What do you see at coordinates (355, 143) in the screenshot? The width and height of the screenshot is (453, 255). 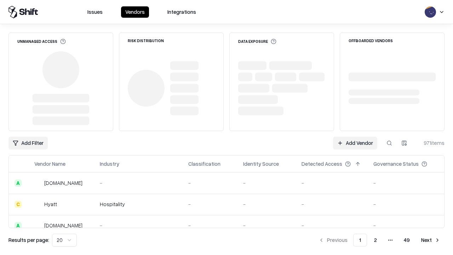 I see `a: Add Vendor` at bounding box center [355, 143].